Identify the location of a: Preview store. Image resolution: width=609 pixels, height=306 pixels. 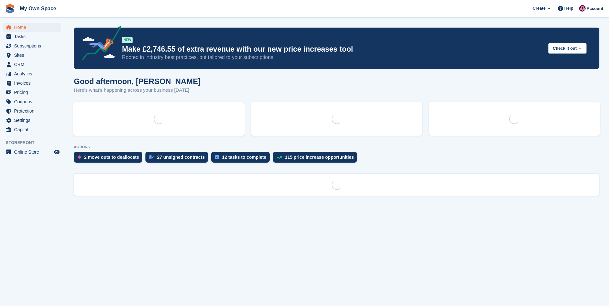
(57, 152).